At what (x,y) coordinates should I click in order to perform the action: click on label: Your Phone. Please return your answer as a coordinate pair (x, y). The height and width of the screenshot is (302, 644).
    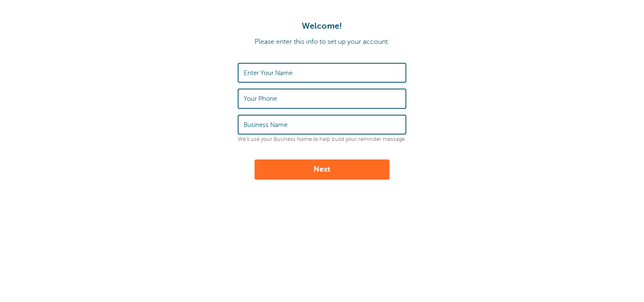
    Looking at the image, I should click on (260, 99).